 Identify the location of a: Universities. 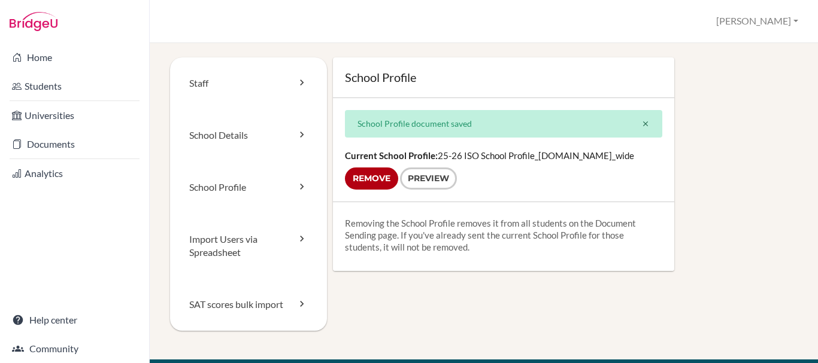
(74, 116).